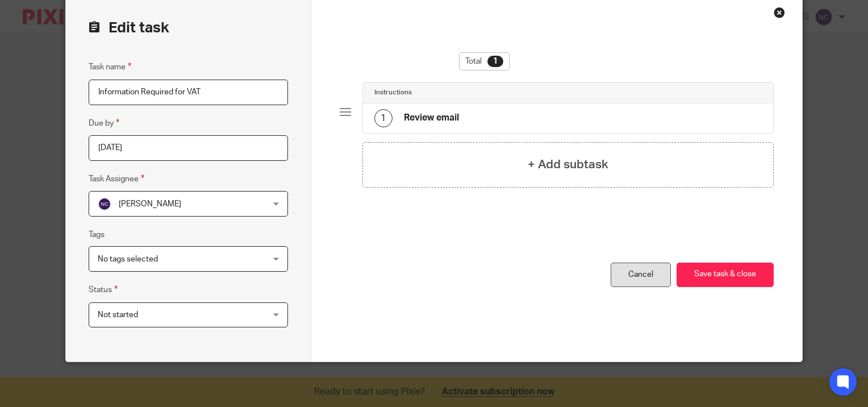  What do you see at coordinates (128, 259) in the screenshot?
I see `span: No tags selected` at bounding box center [128, 259].